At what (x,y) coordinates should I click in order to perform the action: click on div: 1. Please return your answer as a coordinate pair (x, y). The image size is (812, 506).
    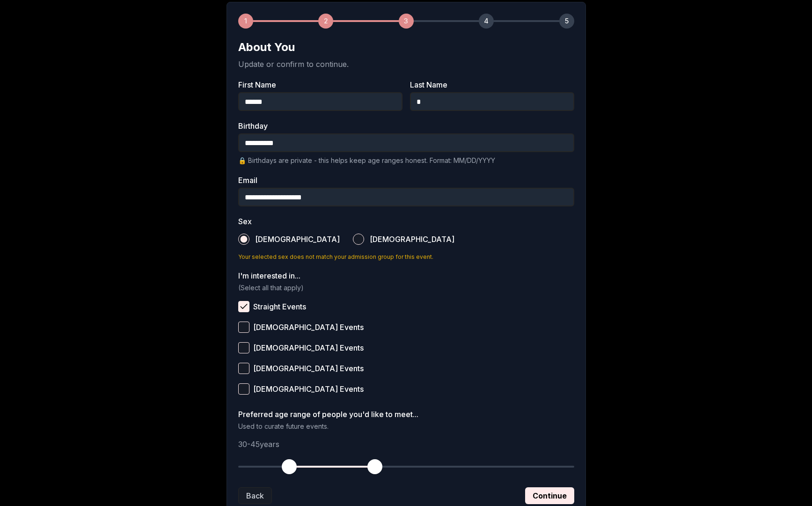
    Looking at the image, I should click on (245, 21).